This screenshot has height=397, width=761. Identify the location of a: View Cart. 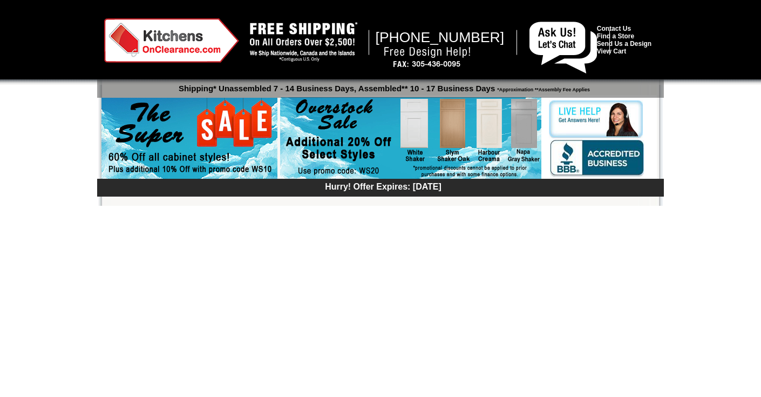
(612, 51).